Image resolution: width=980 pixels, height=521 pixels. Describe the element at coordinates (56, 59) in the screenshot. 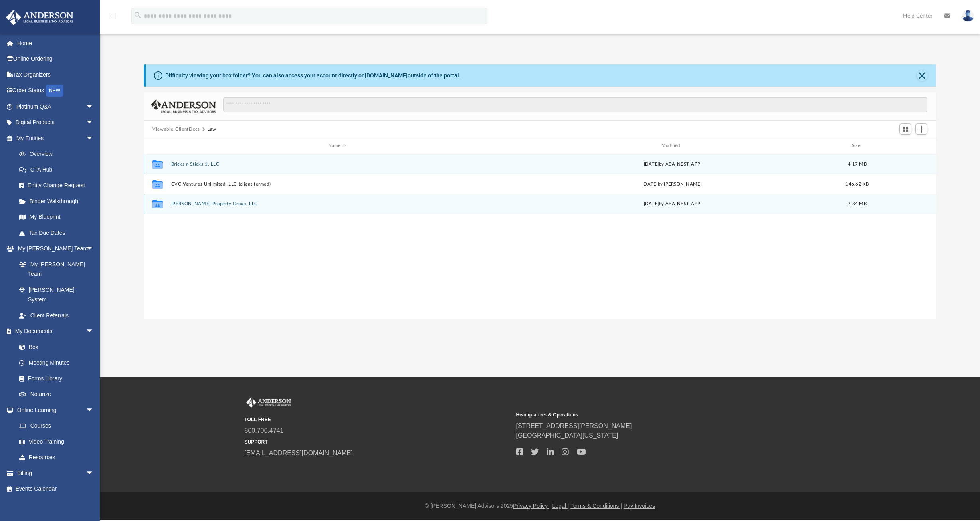

I see `a: Online Ordering` at that location.